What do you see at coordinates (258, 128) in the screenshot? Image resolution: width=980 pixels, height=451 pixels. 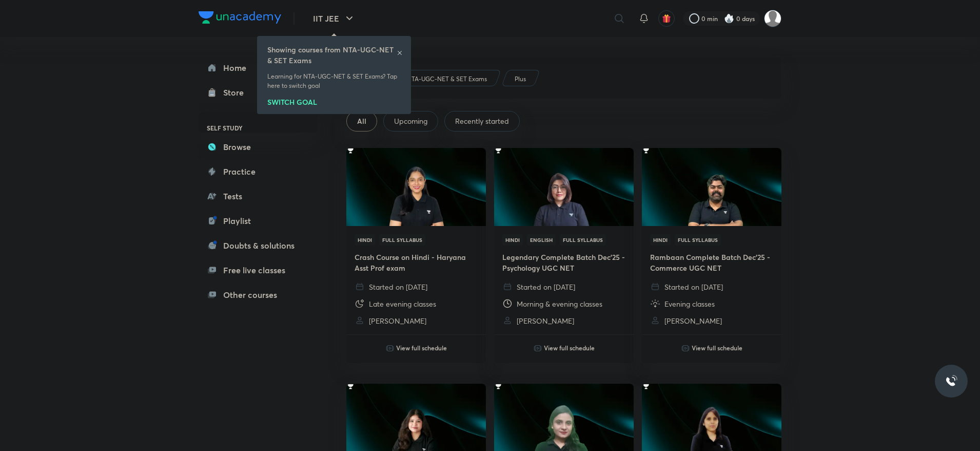 I see `h6: SELF STUDY` at bounding box center [258, 128].